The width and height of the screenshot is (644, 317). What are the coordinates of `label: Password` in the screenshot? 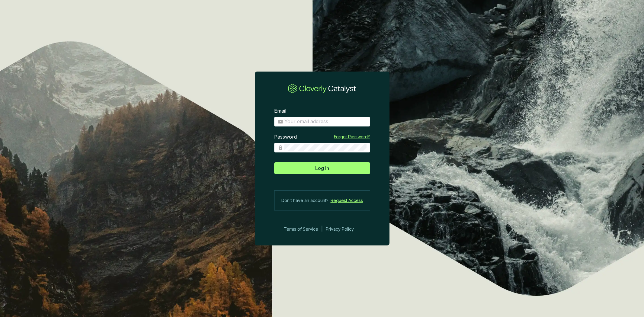 It's located at (286, 137).